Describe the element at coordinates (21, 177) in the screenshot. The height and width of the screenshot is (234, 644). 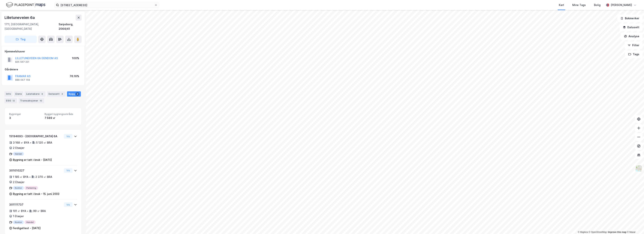
I see `div: 1 185 ㎡ BYA` at that location.